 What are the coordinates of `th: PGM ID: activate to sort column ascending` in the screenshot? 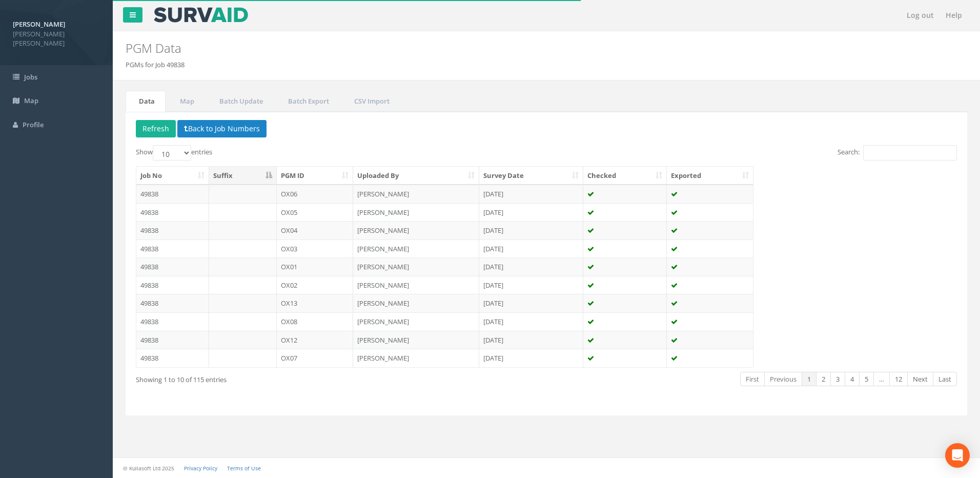 It's located at (315, 176).